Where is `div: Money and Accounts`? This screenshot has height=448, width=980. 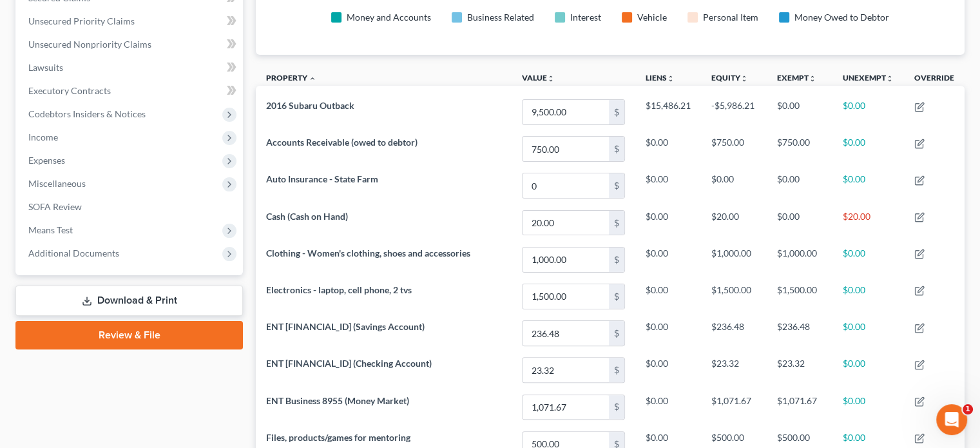
div: Money and Accounts is located at coordinates (389, 17).